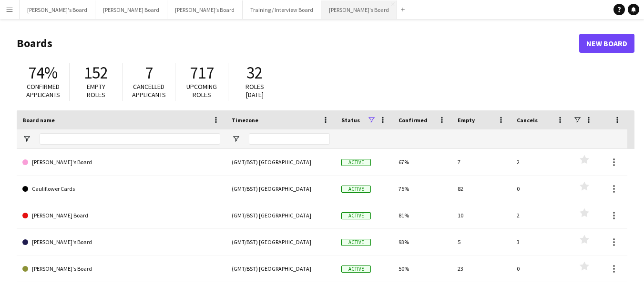 Image resolution: width=644 pixels, height=285 pixels. What do you see at coordinates (130, 139) in the screenshot?
I see `input: Board name Filter Input` at bounding box center [130, 139].